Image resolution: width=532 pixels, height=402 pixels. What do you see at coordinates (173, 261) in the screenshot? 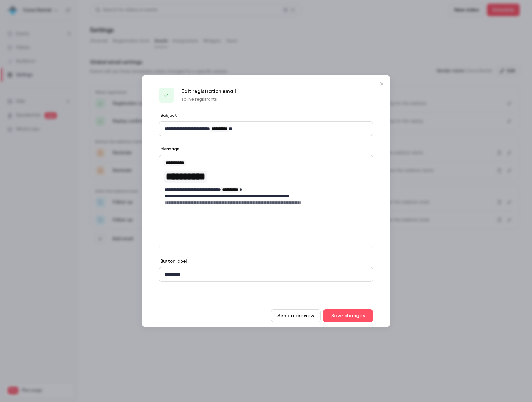
I see `label: Button label` at bounding box center [173, 261].